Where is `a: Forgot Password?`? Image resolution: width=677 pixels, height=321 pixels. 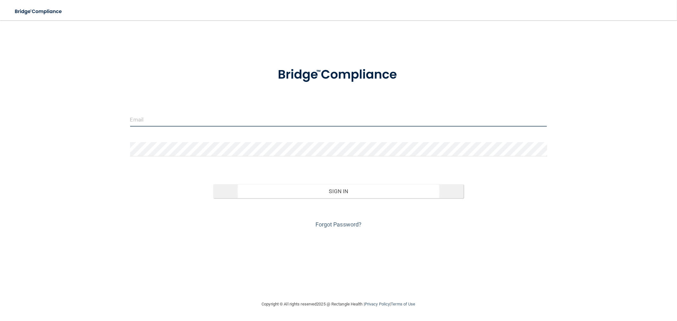 a: Forgot Password? is located at coordinates (339, 224).